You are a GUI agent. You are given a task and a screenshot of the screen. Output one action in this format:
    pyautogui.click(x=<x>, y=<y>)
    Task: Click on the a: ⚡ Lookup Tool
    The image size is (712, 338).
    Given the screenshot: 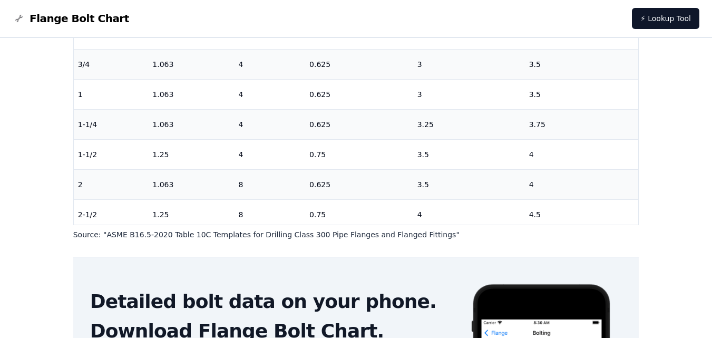 What is the action you would take?
    pyautogui.click(x=666, y=18)
    